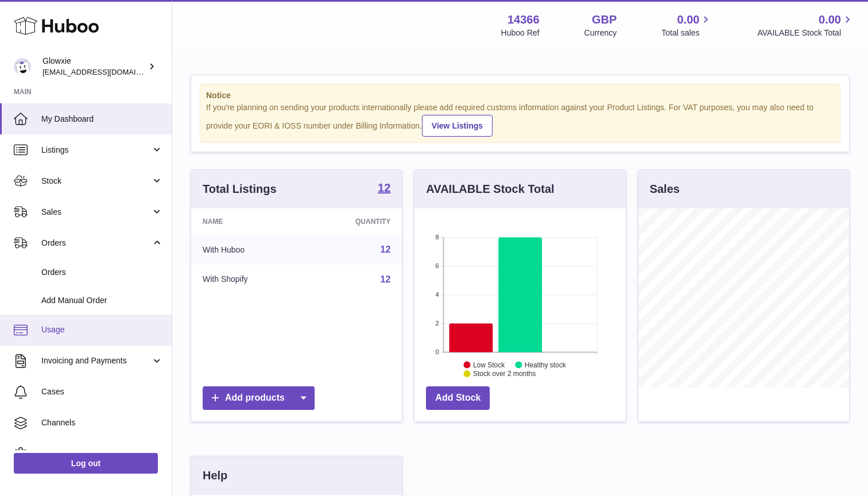 This screenshot has width=868, height=496. I want to click on a: View Listings, so click(457, 125).